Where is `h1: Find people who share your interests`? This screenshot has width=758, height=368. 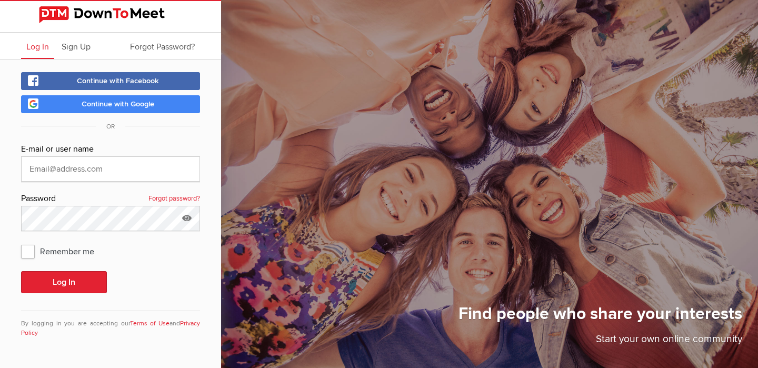
h1: Find people who share your interests is located at coordinates (600, 317).